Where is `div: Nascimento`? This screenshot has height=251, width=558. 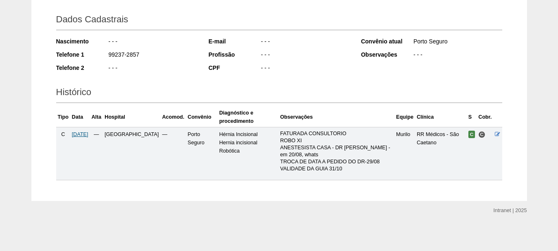 div: Nascimento is located at coordinates (82, 41).